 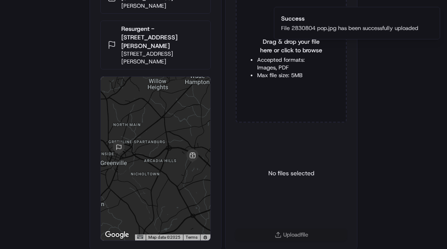 I want to click on span: Drag & drop your file here or click to browse, so click(x=291, y=46).